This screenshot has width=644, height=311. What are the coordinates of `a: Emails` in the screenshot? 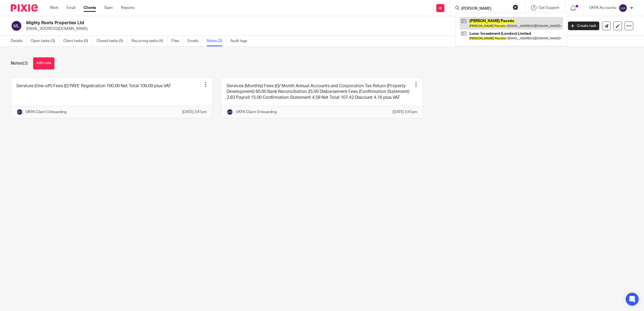 It's located at (195, 41).